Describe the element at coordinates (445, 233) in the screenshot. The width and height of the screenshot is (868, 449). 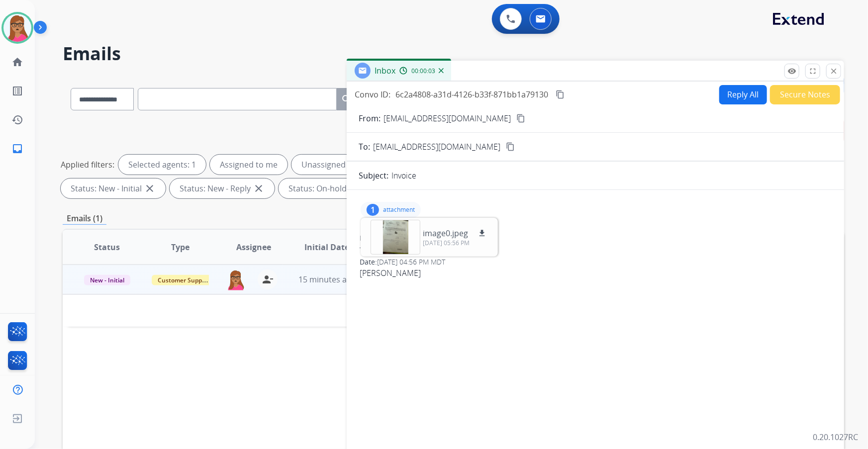
I see `p: image0.jpeg` at that location.